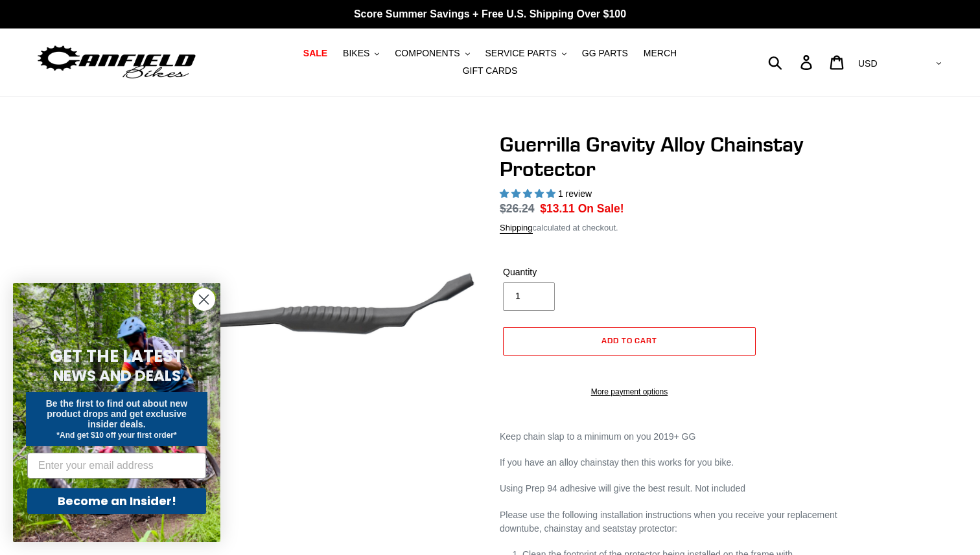 This screenshot has width=980, height=555. I want to click on h1: Guerrilla Gravity Alloy Chainstay Protector, so click(672, 157).